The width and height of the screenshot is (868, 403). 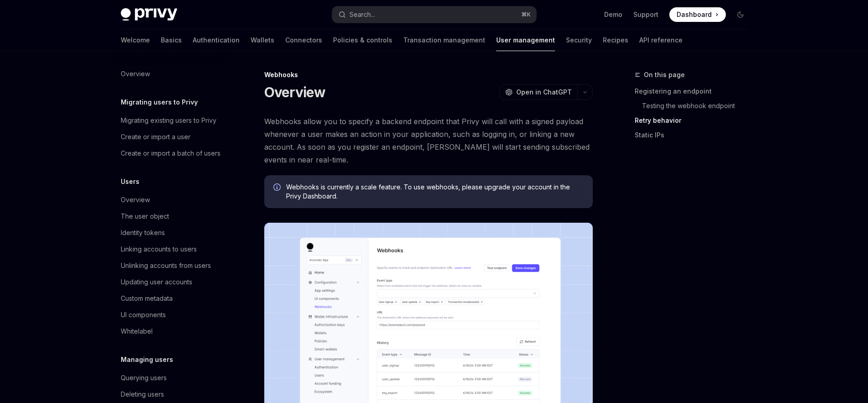 What do you see at coordinates (172, 249) in the screenshot?
I see `a: Linking accounts to users` at bounding box center [172, 249].